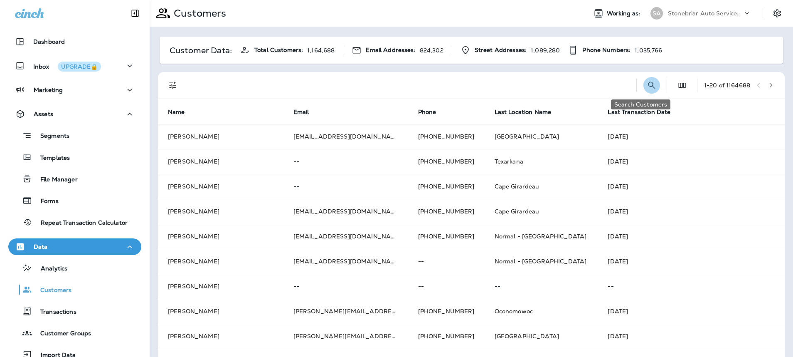 Image resolution: width=793 pixels, height=357 pixels. I want to click on p: 1,164,688, so click(321, 50).